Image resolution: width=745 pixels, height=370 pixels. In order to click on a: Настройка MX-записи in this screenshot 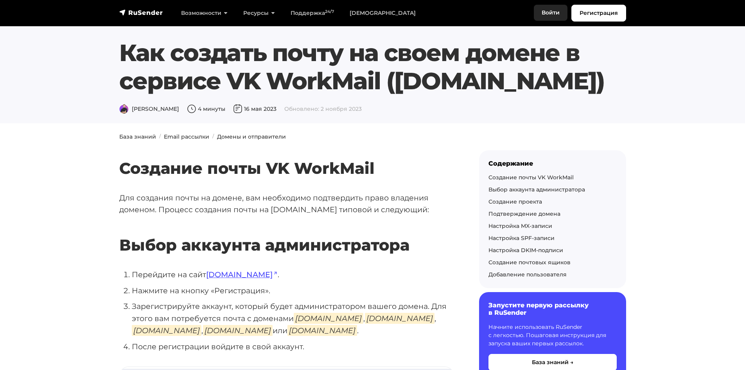, I will do `click(520, 226)`.